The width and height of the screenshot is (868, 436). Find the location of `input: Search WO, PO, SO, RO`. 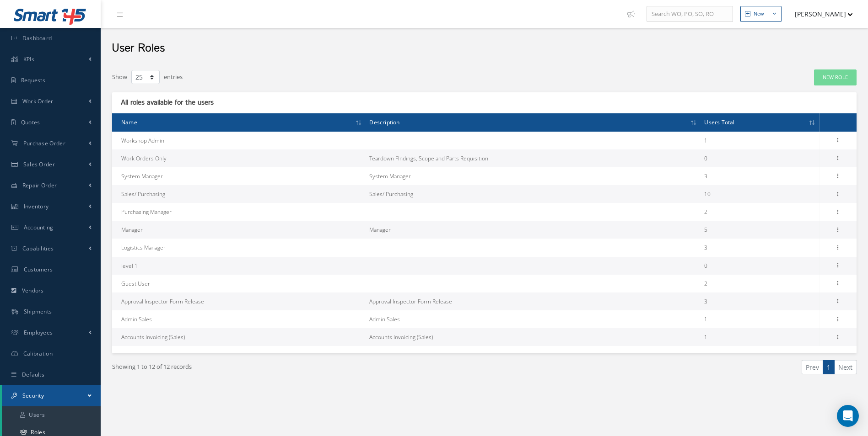

input: Search WO, PO, SO, RO is located at coordinates (689, 14).